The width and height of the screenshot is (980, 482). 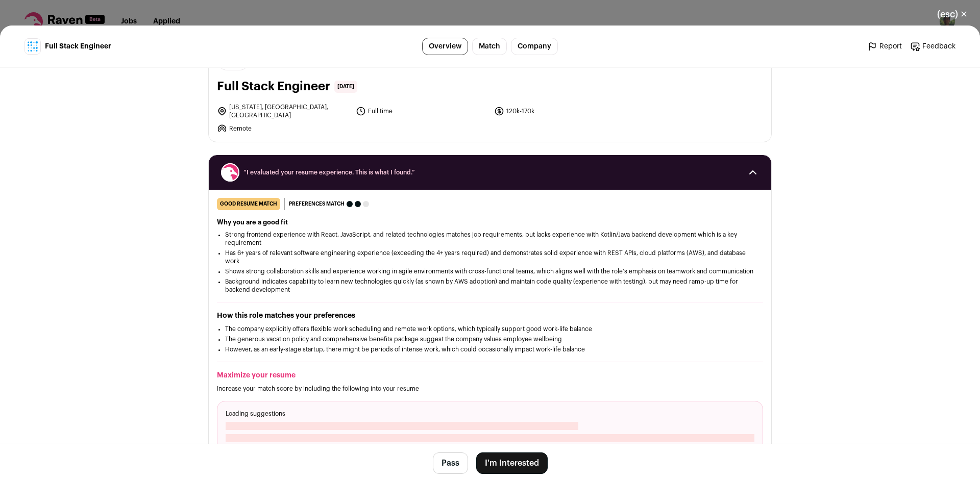 What do you see at coordinates (317, 204) in the screenshot?
I see `span: Preferences match` at bounding box center [317, 204].